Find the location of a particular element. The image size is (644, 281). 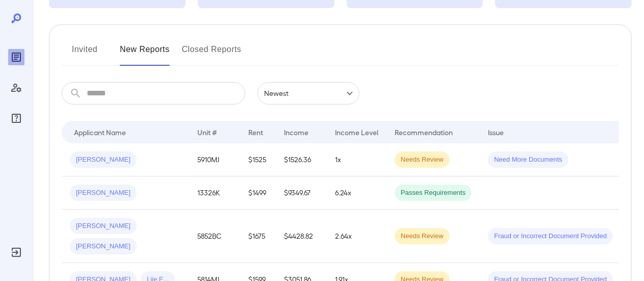

div: Issue is located at coordinates (496, 132).